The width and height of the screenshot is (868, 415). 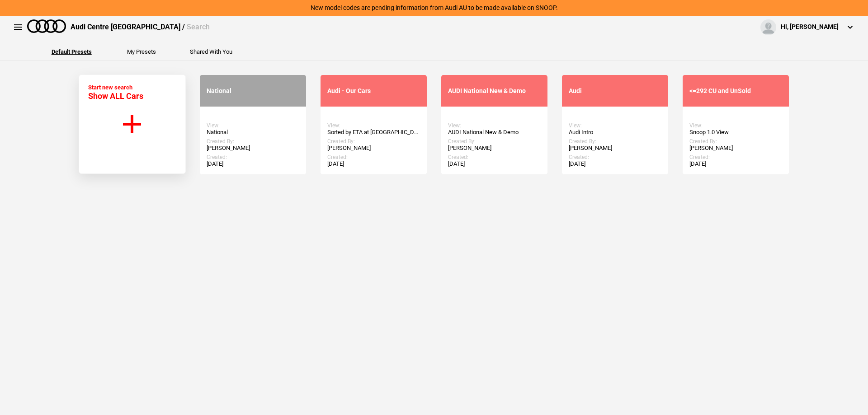 I want to click on div: Audi - Our Cars, so click(x=373, y=91).